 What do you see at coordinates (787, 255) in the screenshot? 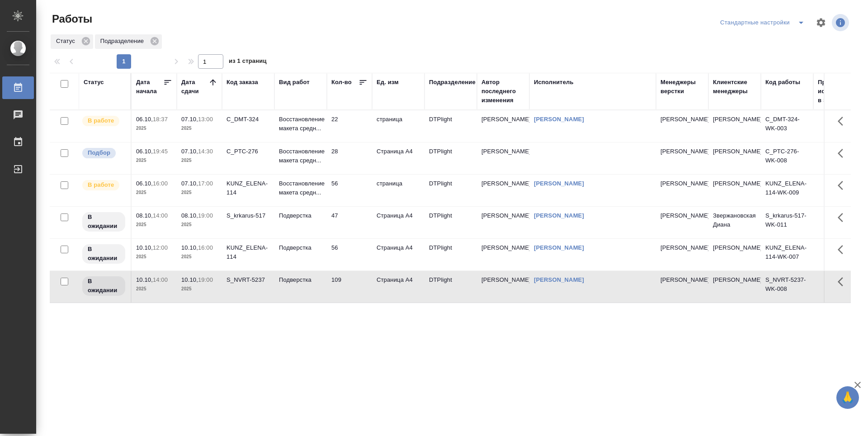
I see `td: KUNZ_ELENA-114-WK-007` at bounding box center [787, 255].